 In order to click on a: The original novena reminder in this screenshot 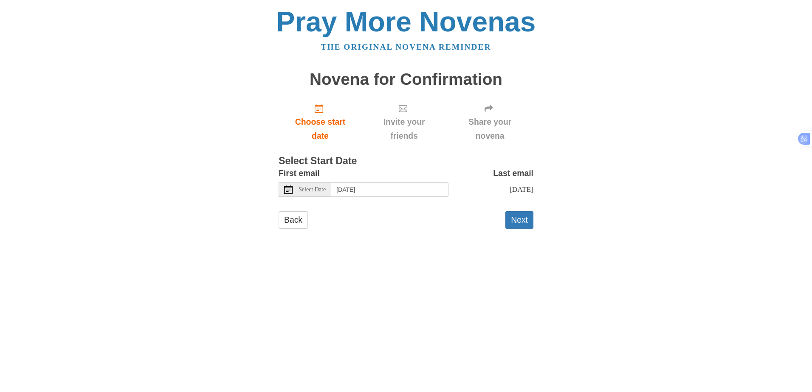, I will do `click(406, 47)`.